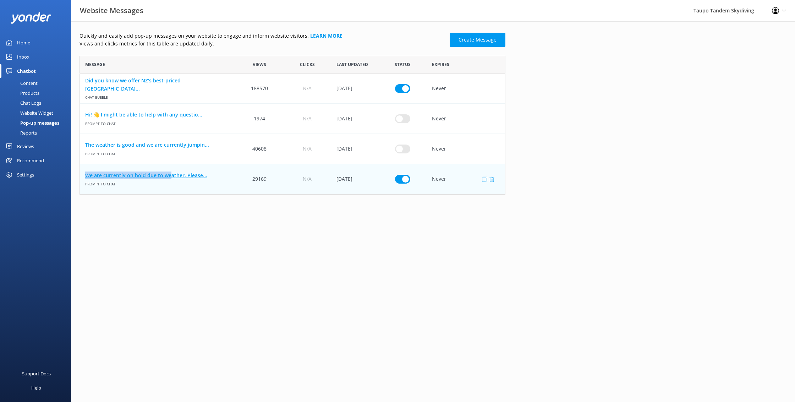  What do you see at coordinates (38, 93) in the screenshot?
I see `a: Products` at bounding box center [38, 93].